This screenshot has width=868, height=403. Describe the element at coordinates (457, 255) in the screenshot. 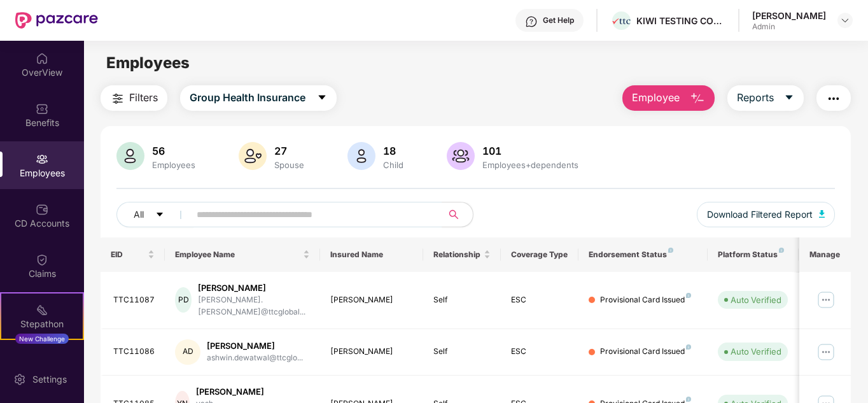

I see `span: Relationship` at that location.